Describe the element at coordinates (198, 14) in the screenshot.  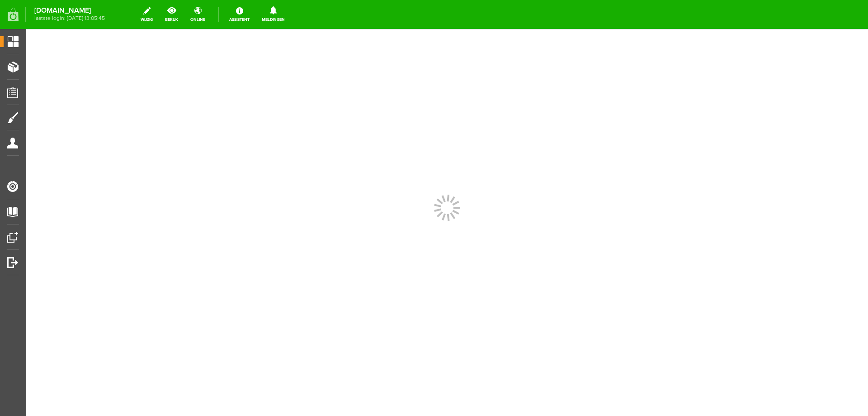
I see `a: online` at that location.